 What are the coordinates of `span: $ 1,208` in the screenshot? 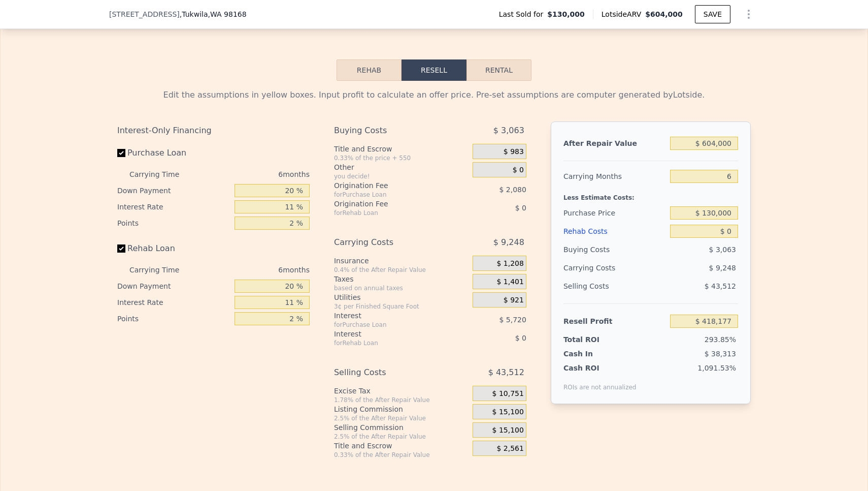 It's located at (509, 264).